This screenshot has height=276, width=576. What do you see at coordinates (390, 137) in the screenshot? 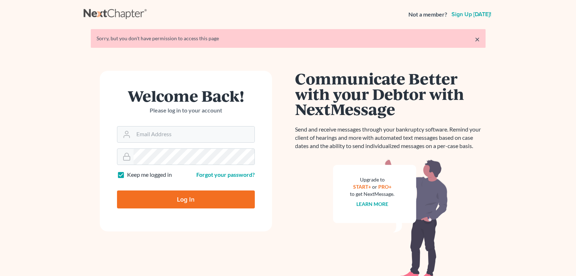
I see `p: Send and receive messages through your bankruptcy software. Remind your client of hearings and mo...` at bounding box center [390, 137].